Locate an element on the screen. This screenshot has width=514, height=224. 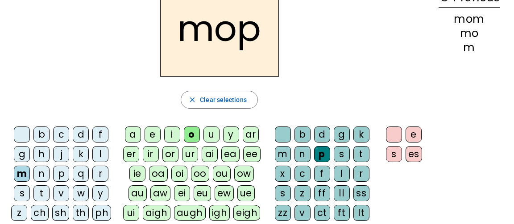
div: eigh is located at coordinates (247, 213).